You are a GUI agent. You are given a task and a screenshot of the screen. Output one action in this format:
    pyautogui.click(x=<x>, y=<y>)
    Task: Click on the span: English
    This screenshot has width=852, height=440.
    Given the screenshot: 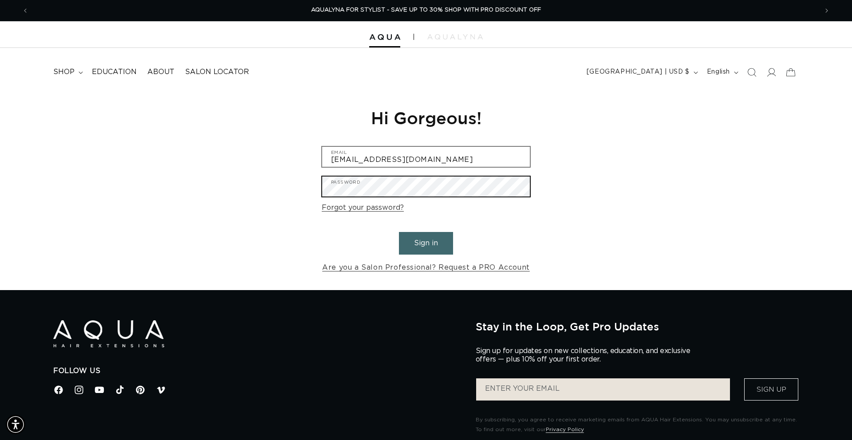 What is the action you would take?
    pyautogui.click(x=718, y=72)
    